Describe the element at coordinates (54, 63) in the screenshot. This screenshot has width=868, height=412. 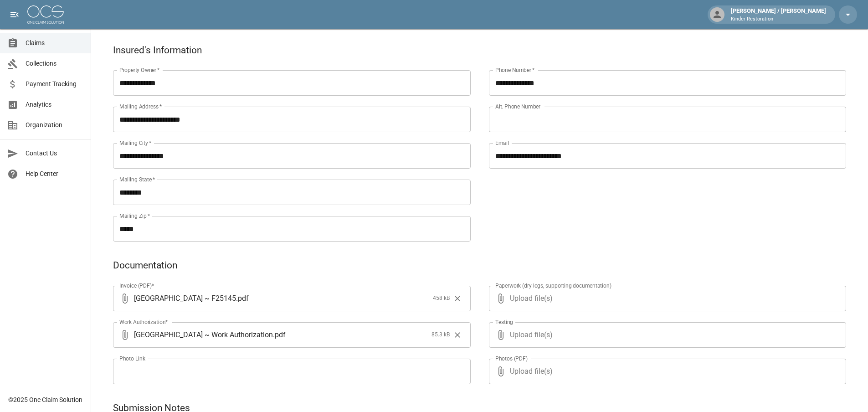
I see `span: Collections` at that location.